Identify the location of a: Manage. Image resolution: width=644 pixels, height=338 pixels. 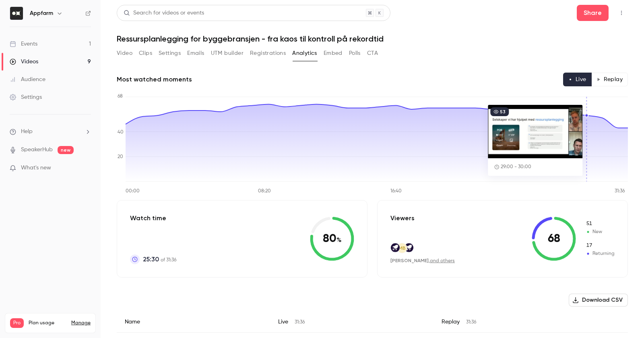
(81, 323).